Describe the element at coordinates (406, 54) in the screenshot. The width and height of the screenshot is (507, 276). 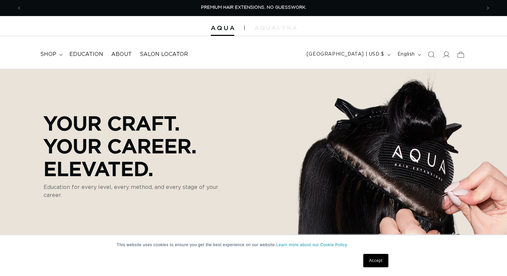
I see `span: English` at that location.